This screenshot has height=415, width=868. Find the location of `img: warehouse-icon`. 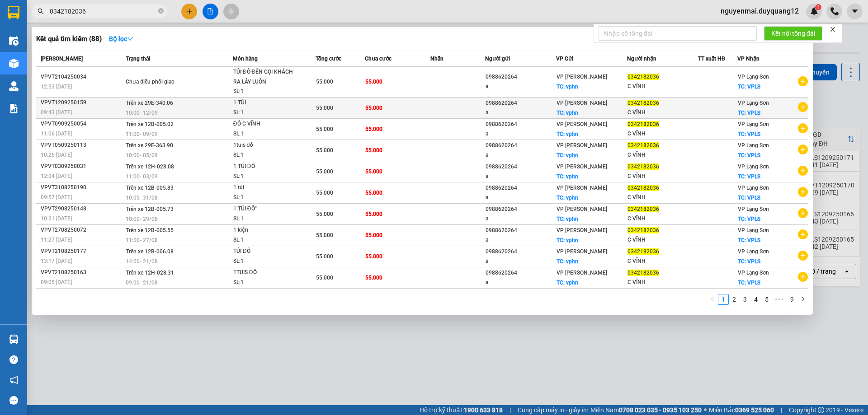

img: warehouse-icon is located at coordinates (13, 86).